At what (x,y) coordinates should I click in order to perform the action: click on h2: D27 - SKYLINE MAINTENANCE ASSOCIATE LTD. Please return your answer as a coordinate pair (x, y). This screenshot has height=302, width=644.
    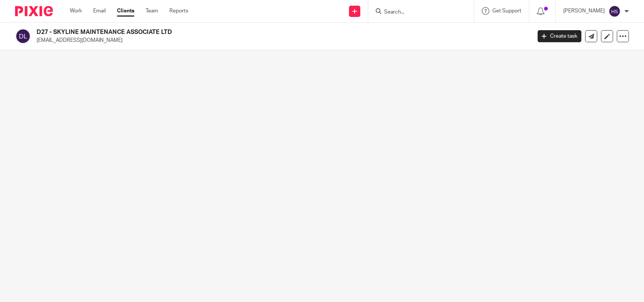
    Looking at the image, I should click on (232, 32).